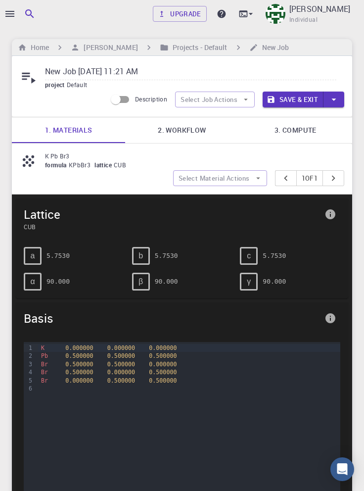 Image resolution: width=364 pixels, height=491 pixels. I want to click on h6: Projects - Default, so click(198, 48).